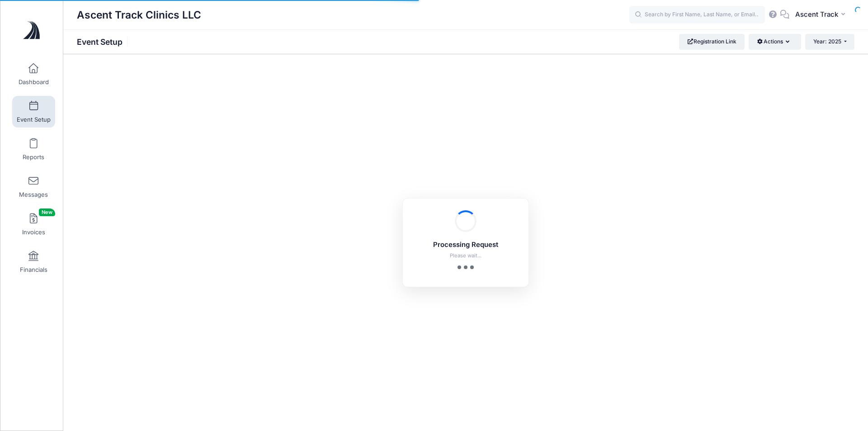 This screenshot has height=431, width=868. I want to click on a: Financials, so click(34, 262).